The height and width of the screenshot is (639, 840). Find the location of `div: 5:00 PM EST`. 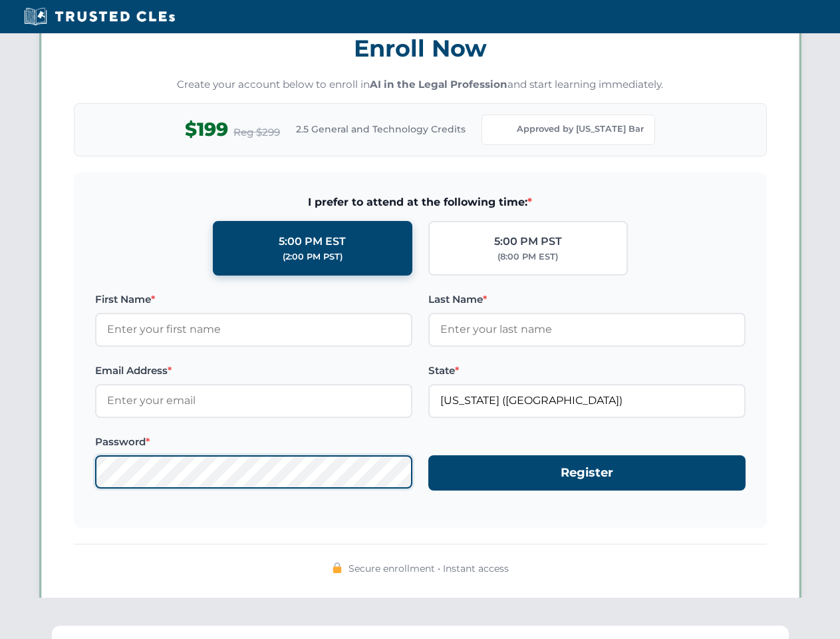

div: 5:00 PM EST is located at coordinates (312, 242).